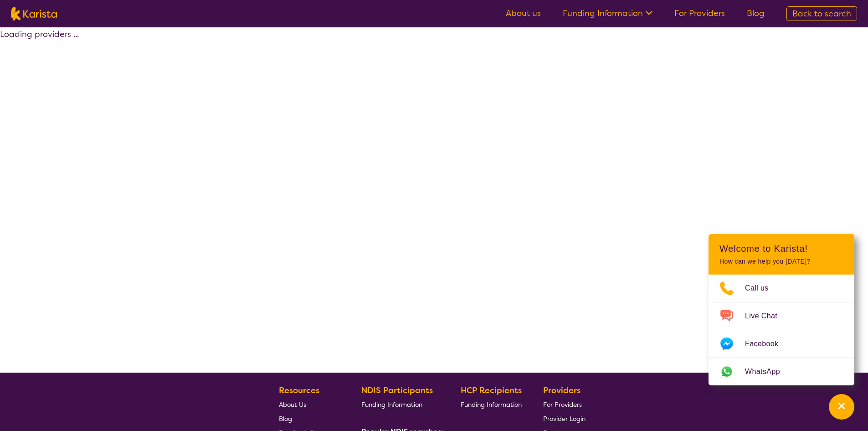  Describe the element at coordinates (491, 390) in the screenshot. I see `b: HCP Recipients` at that location.